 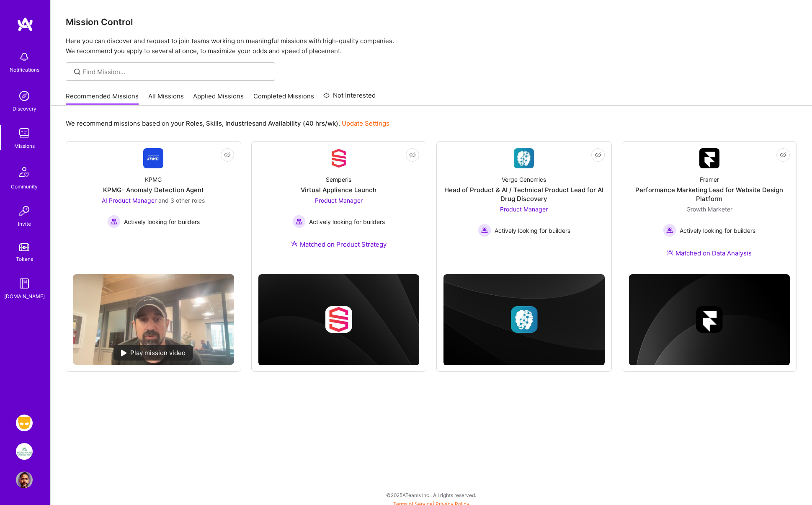 I want to click on a: Update Settings, so click(x=365, y=123).